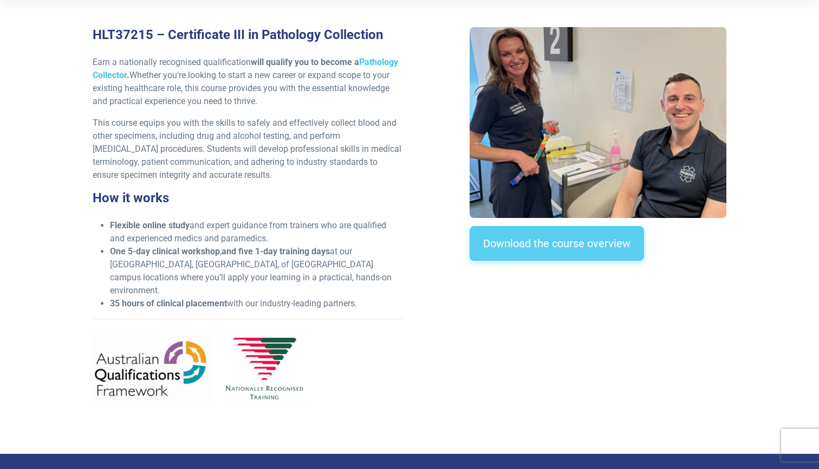 The width and height of the screenshot is (819, 469). Describe the element at coordinates (256, 303) in the screenshot. I see `li: with our industry-leading partners.` at that location.